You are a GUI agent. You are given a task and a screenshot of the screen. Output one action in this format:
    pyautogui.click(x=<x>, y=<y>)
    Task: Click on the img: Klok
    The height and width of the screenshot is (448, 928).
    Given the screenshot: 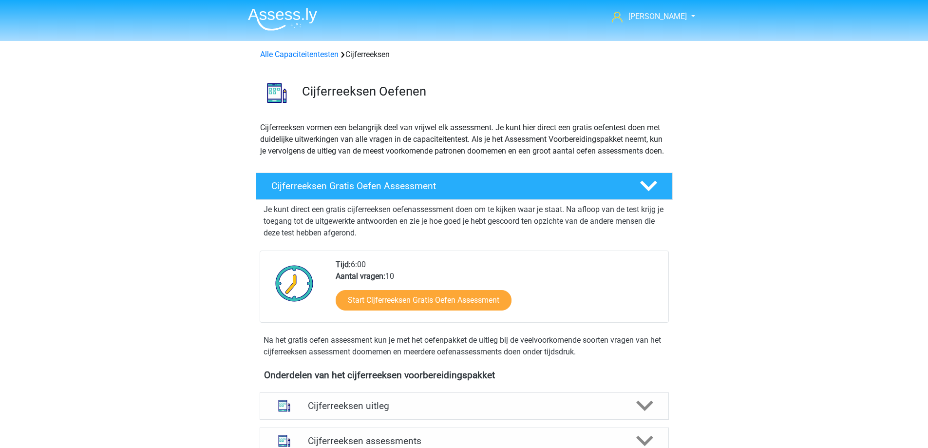 What is the action you would take?
    pyautogui.click(x=294, y=283)
    